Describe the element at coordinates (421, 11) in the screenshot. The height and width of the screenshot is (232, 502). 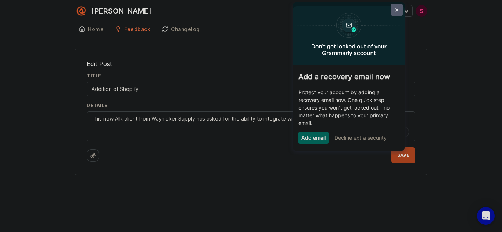
I see `span: S` at that location.